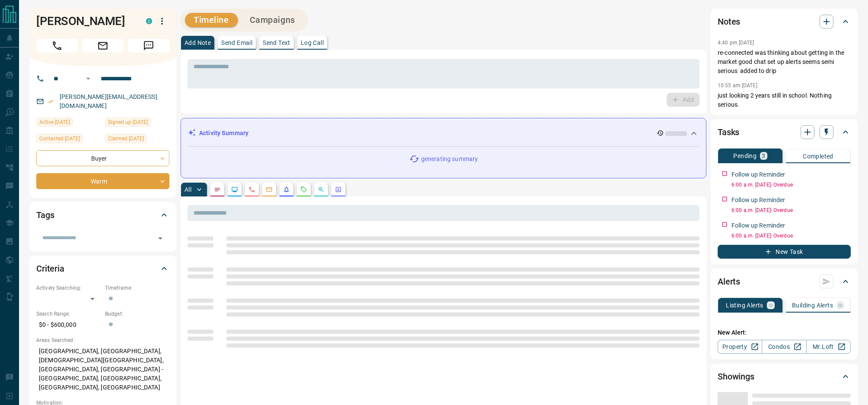 The image size is (868, 405). What do you see at coordinates (338, 190) in the screenshot?
I see `svg: Agent Actions` at bounding box center [338, 190].